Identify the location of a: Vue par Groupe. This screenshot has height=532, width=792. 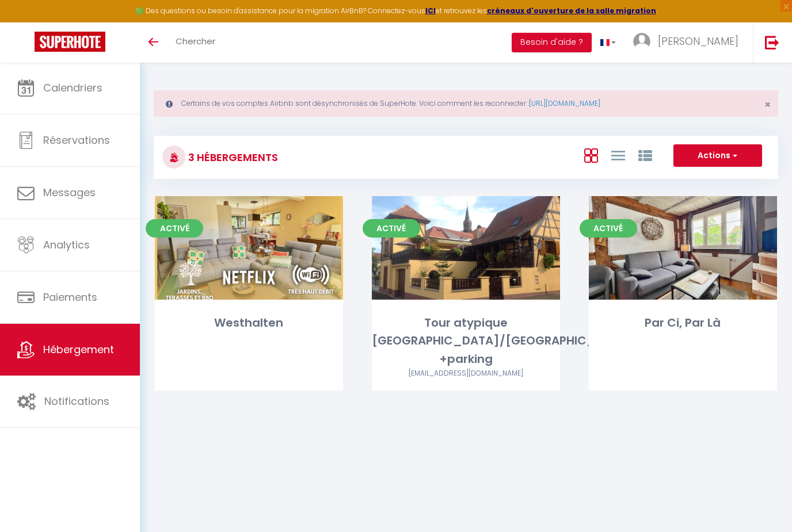
(645, 155).